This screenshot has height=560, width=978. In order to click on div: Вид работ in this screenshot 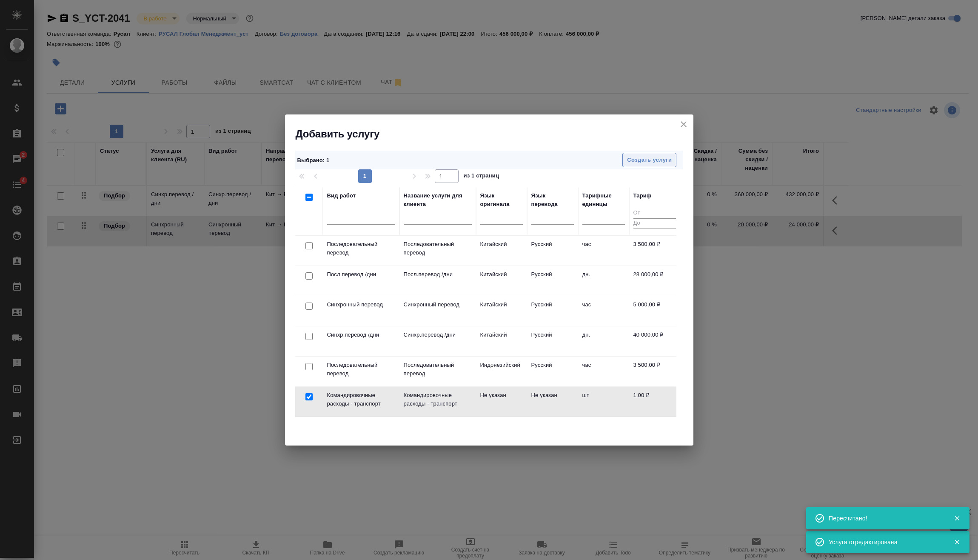, I will do `click(341, 195)`.